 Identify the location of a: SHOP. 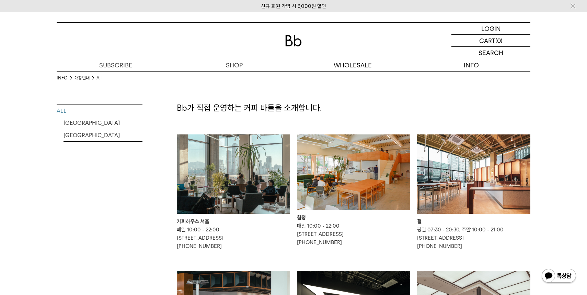
(234, 65).